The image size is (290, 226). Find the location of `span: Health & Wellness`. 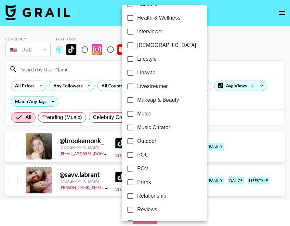

span: Health & Wellness is located at coordinates (159, 18).